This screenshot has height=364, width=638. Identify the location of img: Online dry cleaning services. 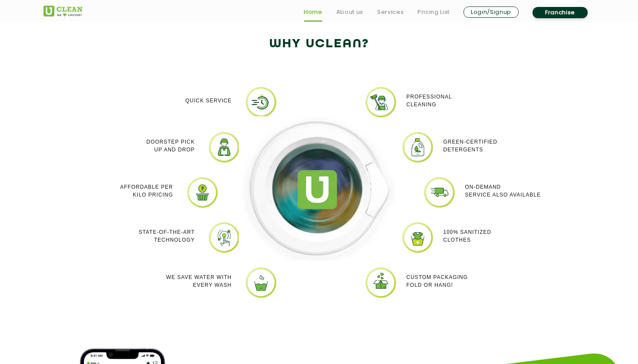
(224, 147).